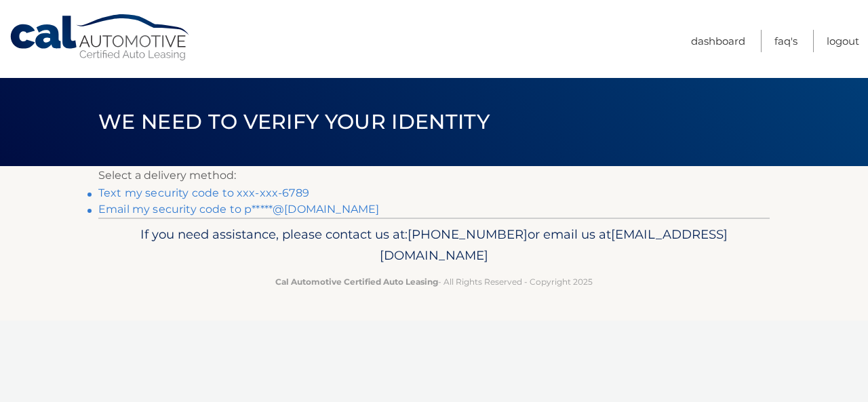  Describe the element at coordinates (100, 38) in the screenshot. I see `a: Cal Automotive` at that location.